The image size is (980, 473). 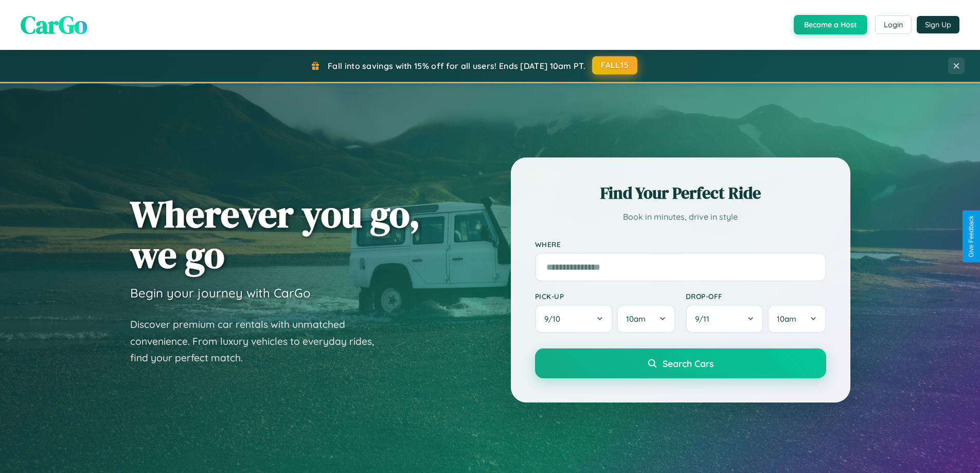 I want to click on button: Login, so click(x=893, y=25).